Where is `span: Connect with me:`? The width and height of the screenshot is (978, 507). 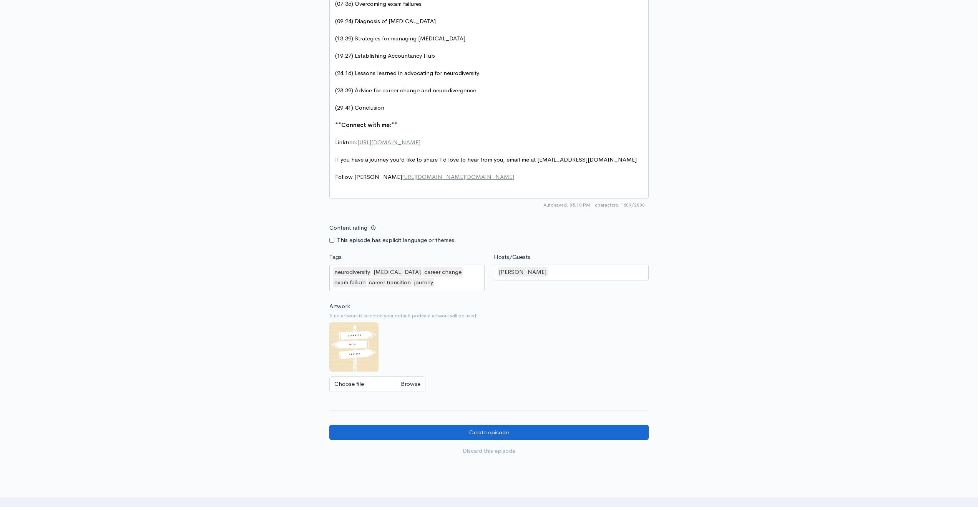
span: Connect with me: is located at coordinates (366, 125).